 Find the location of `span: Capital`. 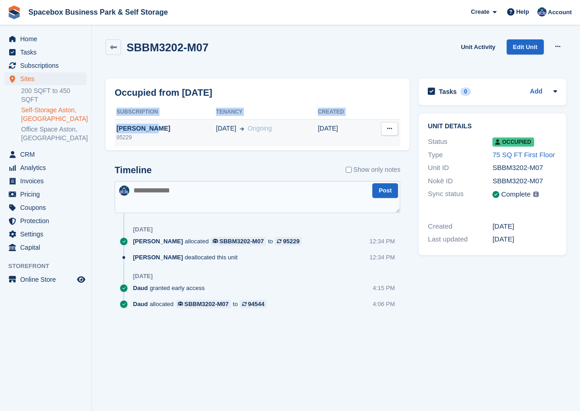

span: Capital is located at coordinates (48, 247).